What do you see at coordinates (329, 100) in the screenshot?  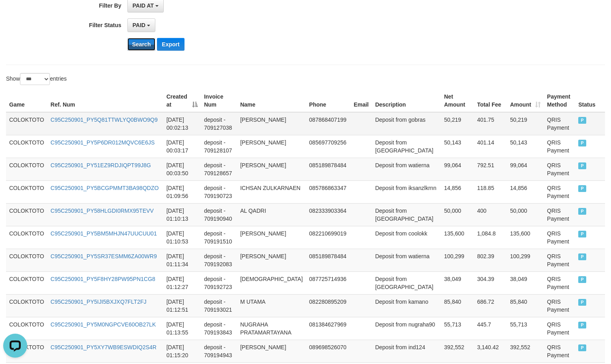 I see `th: Phone` at bounding box center [329, 100].